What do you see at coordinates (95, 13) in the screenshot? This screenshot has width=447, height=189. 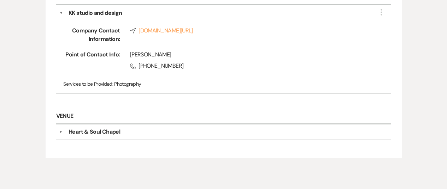 I see `div: KK studio and design` at bounding box center [95, 13].